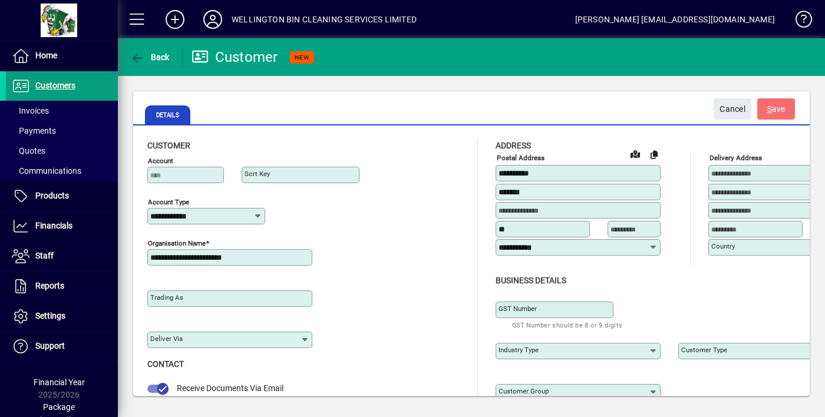 The width and height of the screenshot is (825, 417). I want to click on mat-label: Account, so click(160, 161).